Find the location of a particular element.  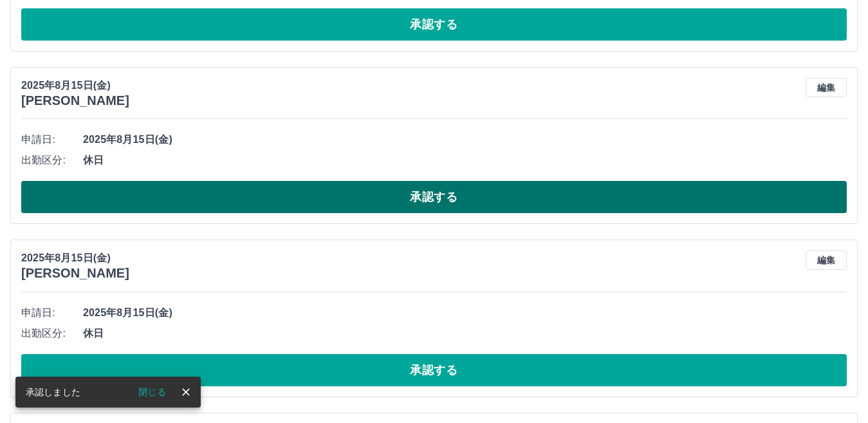

div: 承認しました is located at coordinates (53, 392).